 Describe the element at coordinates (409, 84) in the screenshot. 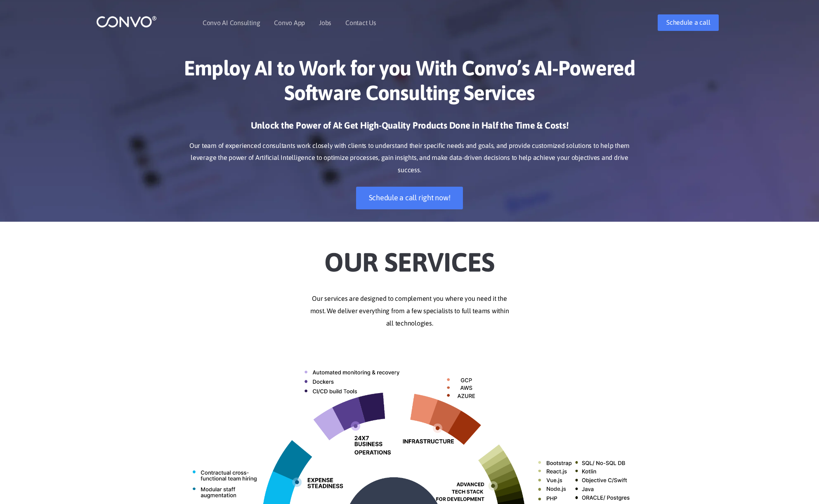

I see `h1: Employ AI to Work for you With Convo’s AI-Powered Software Consulting Services` at that location.